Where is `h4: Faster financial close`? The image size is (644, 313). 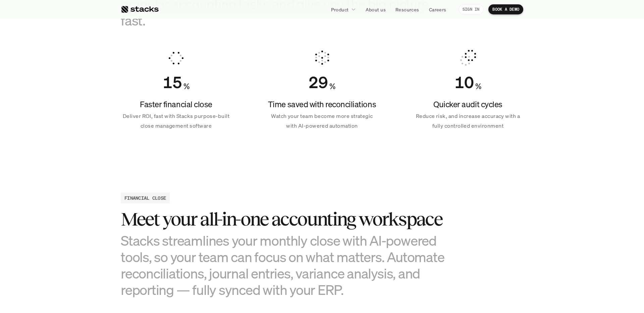 h4: Faster financial close is located at coordinates (176, 105).